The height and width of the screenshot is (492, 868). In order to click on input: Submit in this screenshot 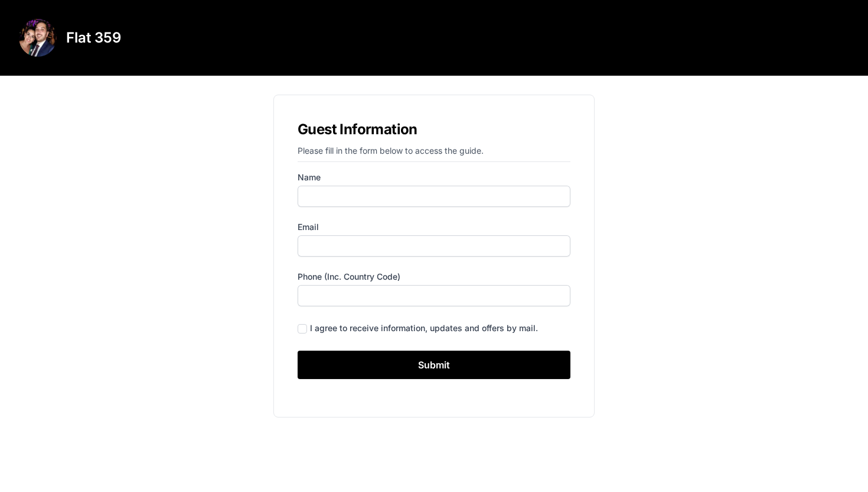, I will do `click(434, 365)`.